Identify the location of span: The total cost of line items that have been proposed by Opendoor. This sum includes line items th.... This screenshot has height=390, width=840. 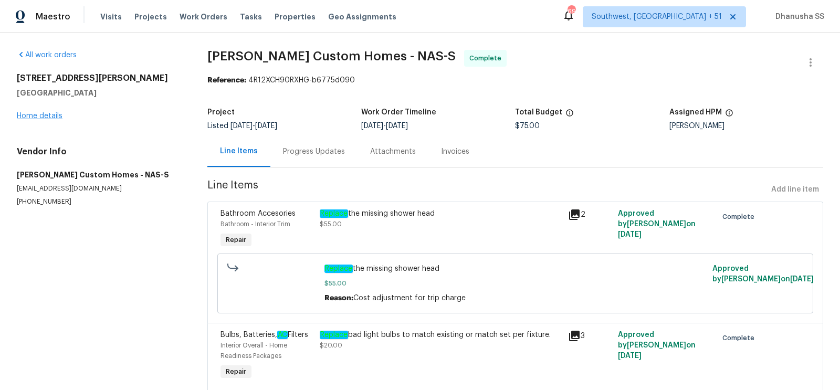
(569, 115).